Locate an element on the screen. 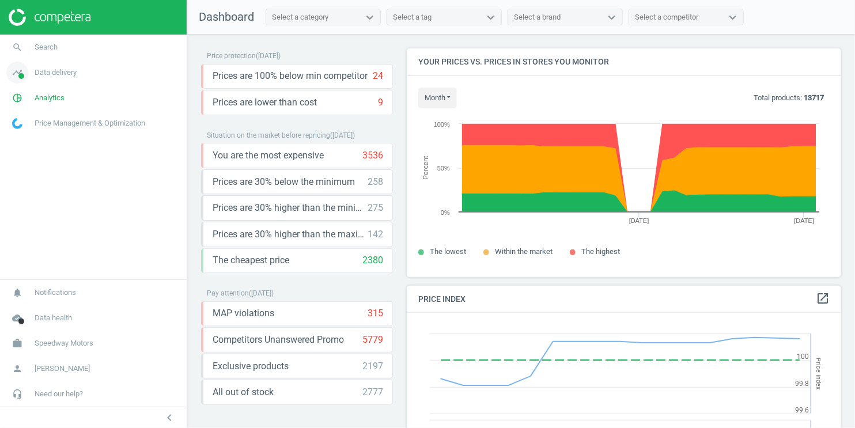 This screenshot has width=855, height=428. div: 5779 is located at coordinates (373, 340).